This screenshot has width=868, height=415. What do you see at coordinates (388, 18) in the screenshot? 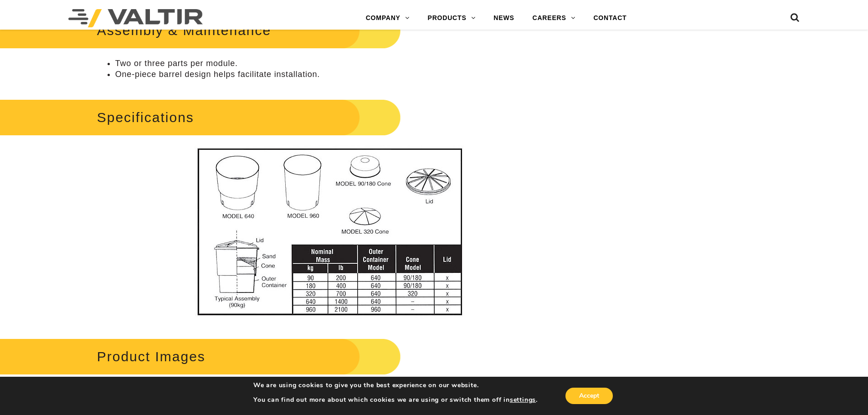
I see `a: COMPANY` at bounding box center [388, 18].